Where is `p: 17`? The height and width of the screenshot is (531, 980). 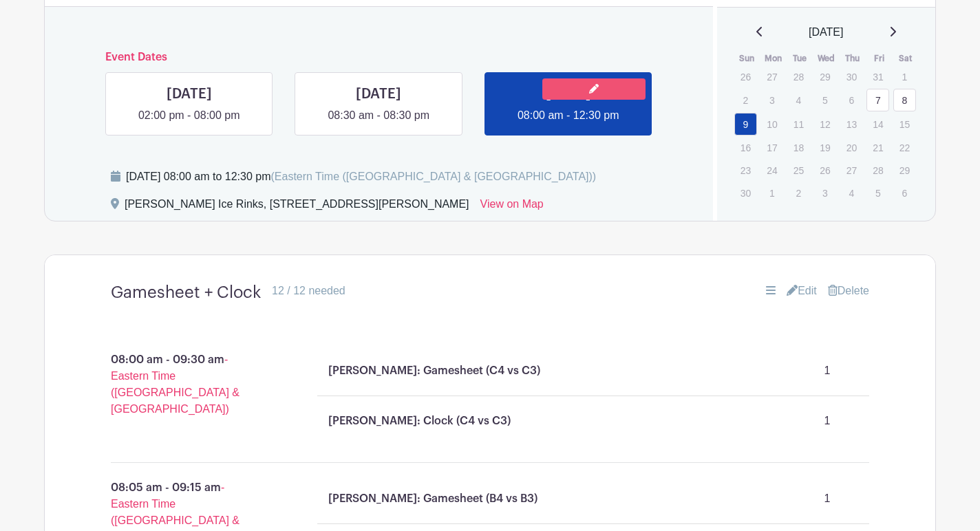 p: 17 is located at coordinates (771, 147).